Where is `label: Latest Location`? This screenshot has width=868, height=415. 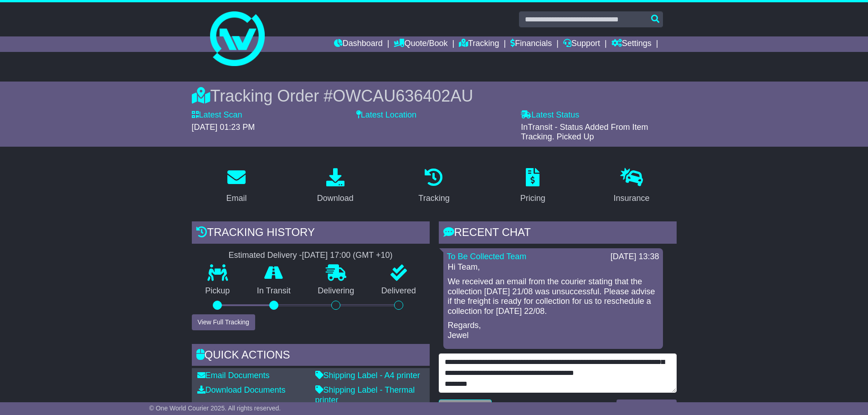 label: Latest Location is located at coordinates (386, 115).